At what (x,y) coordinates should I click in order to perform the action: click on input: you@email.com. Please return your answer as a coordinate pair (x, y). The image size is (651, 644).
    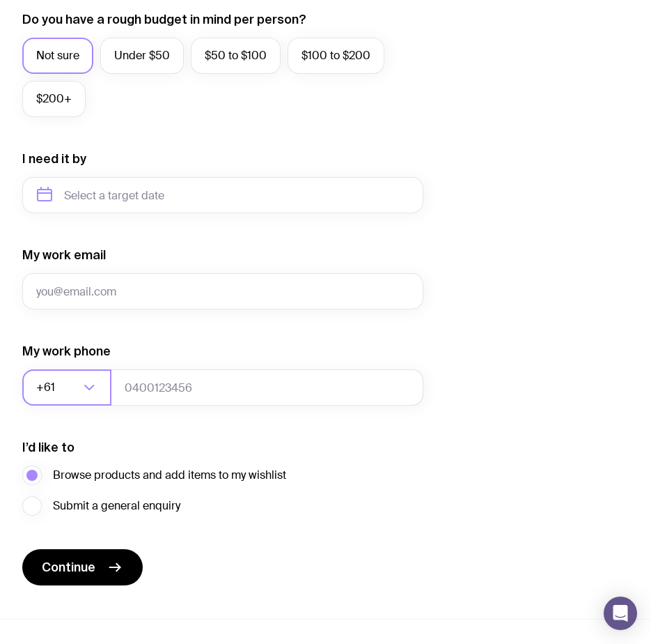
    Looking at the image, I should click on (223, 291).